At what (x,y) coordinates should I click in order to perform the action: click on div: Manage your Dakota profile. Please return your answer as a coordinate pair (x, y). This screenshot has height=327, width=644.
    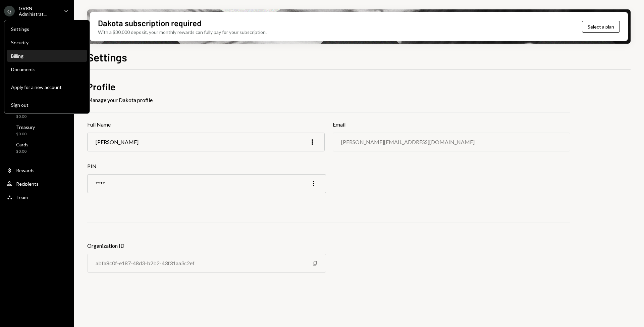
    Looking at the image, I should click on (329, 100).